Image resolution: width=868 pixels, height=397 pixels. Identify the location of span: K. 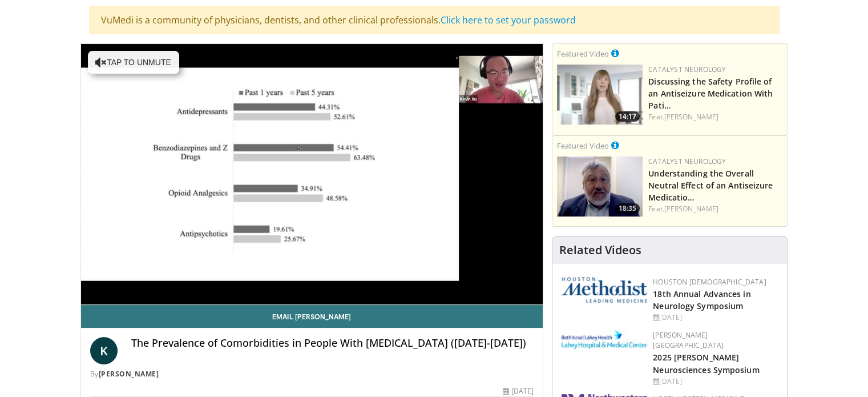
(104, 351).